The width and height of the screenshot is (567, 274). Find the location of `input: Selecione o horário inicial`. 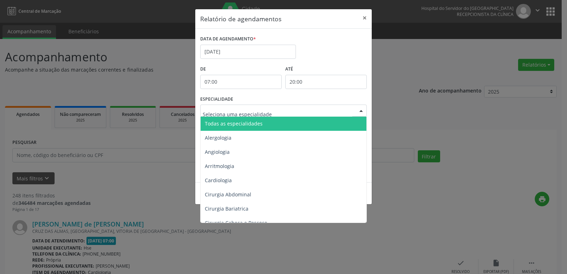

input: Selecione o horário inicial is located at coordinates (241, 82).